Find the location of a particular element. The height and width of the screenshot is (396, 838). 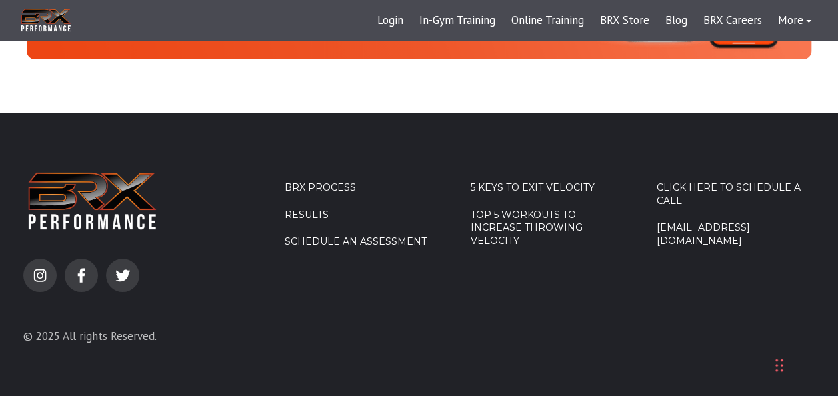

a: In-Gym Training is located at coordinates (457, 21).